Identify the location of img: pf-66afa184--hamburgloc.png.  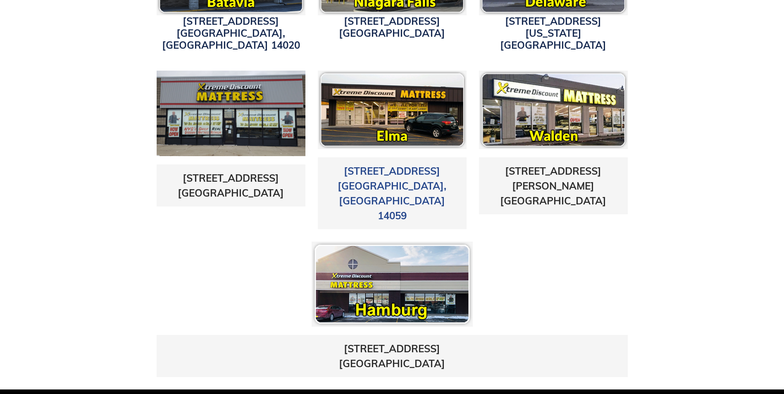
(392, 284).